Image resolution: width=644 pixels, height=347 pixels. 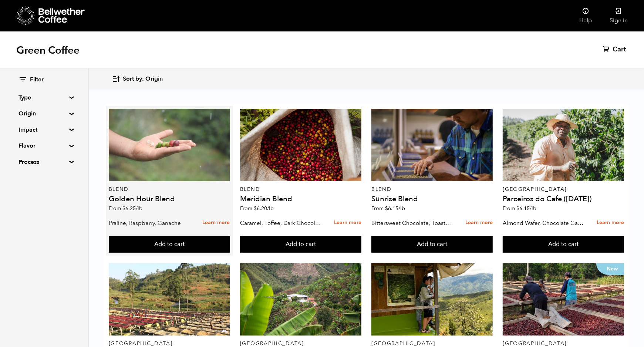 I want to click on span: Sort by: Origin, so click(x=143, y=80).